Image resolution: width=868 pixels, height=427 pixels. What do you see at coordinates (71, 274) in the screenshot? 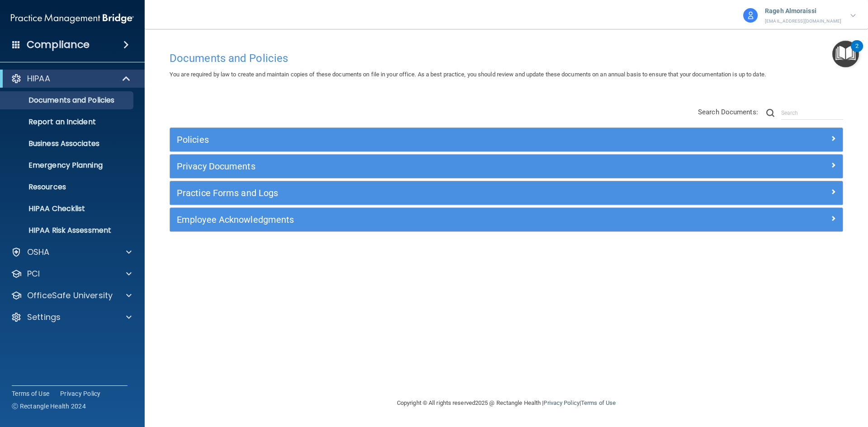
I see `a: PCI` at bounding box center [71, 274].